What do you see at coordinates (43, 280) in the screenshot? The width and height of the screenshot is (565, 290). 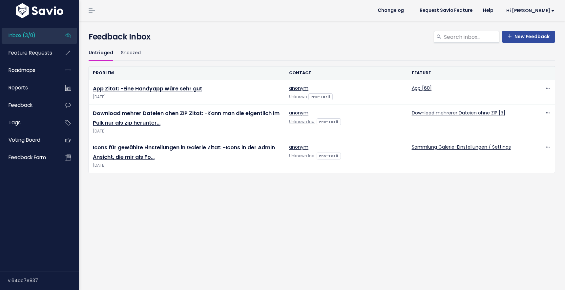 I see `div: v.64ac7e837` at bounding box center [43, 280].